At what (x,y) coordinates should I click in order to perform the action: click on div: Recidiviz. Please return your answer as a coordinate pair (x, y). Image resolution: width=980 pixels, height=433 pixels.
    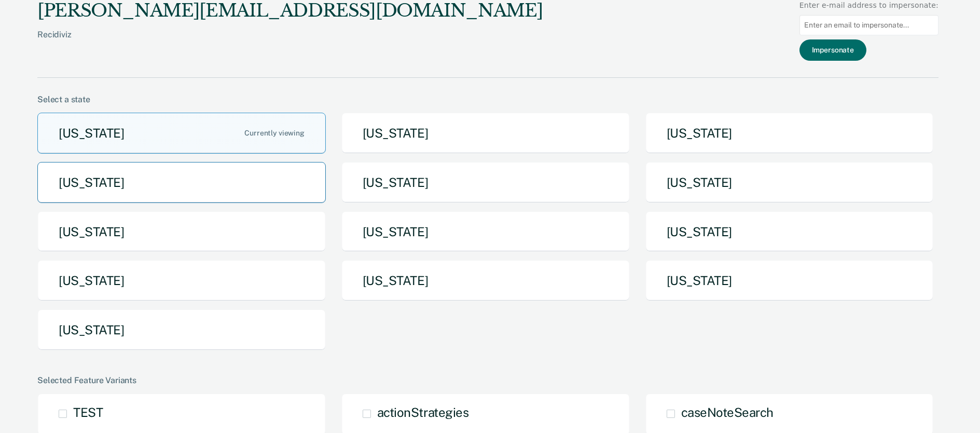
    Looking at the image, I should click on (290, 43).